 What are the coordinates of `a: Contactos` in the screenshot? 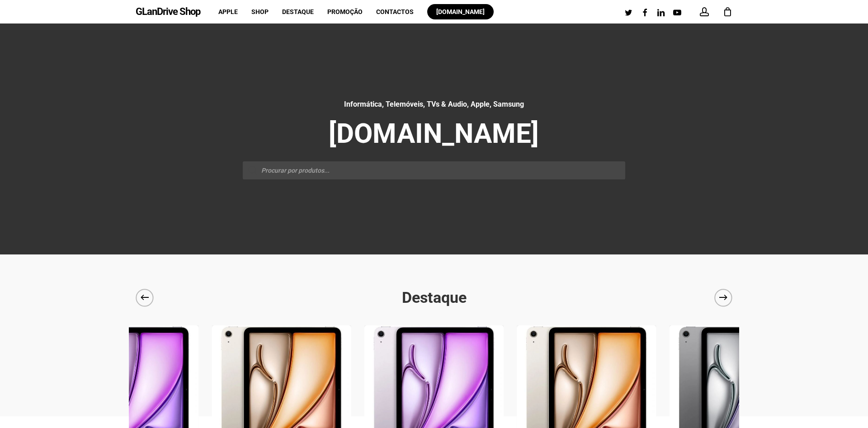 It's located at (395, 12).